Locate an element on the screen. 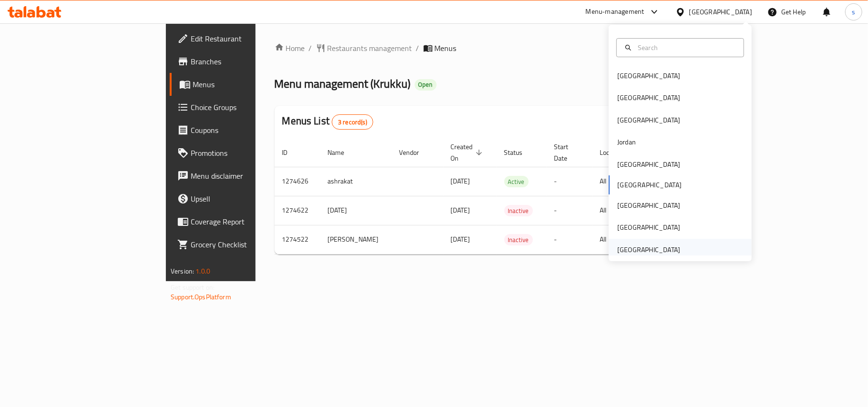  h2: Menus List is located at coordinates (327, 121).